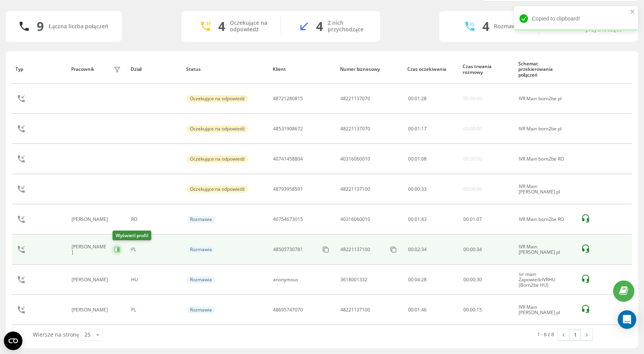 This screenshot has width=644, height=354. I want to click on span: 07, so click(479, 219).